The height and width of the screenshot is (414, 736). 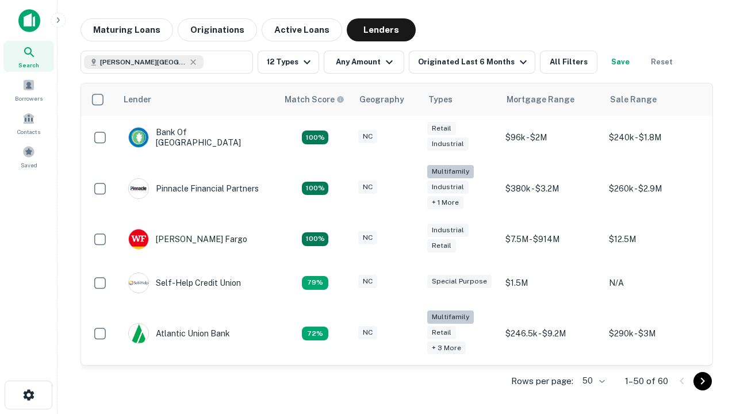 What do you see at coordinates (646, 381) in the screenshot?
I see `p: 1–50 of 60` at bounding box center [646, 381].